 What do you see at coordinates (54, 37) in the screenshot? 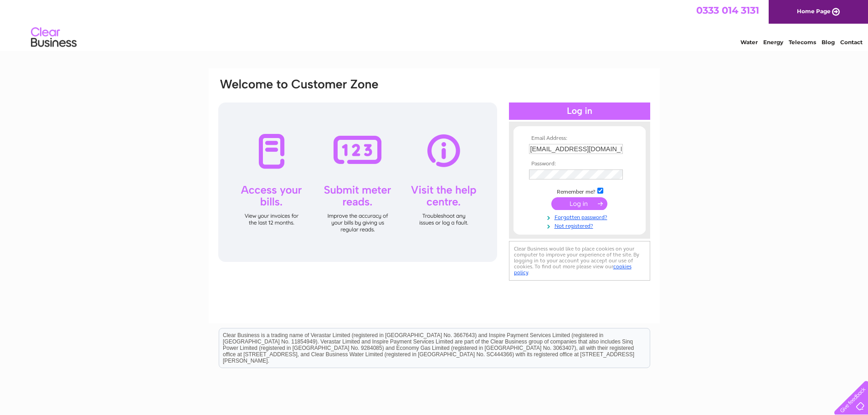
I see `img: logo.png` at bounding box center [54, 37].